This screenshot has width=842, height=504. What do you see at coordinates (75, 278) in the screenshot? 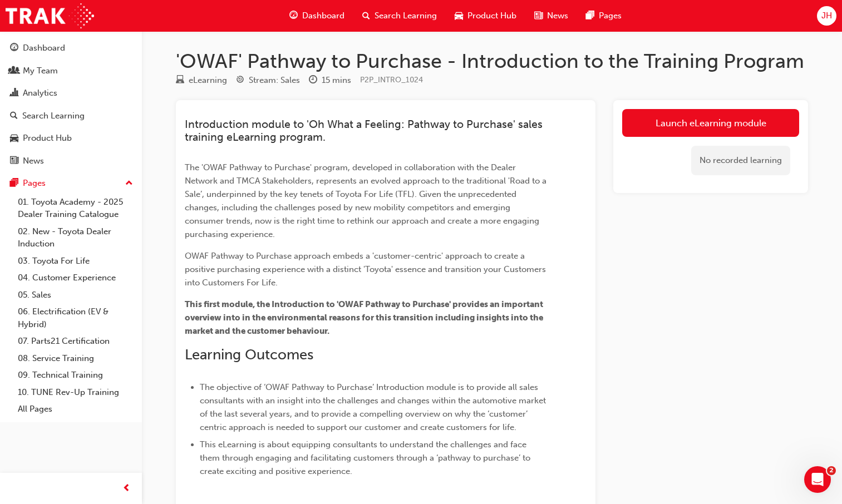
I see `a: 04. Customer Experience` at bounding box center [75, 278].